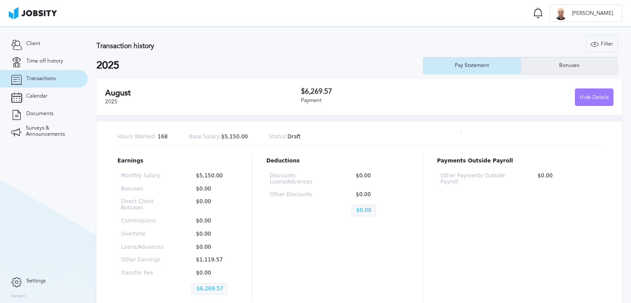 The image size is (631, 303). I want to click on p: Monthly Salary, so click(142, 176).